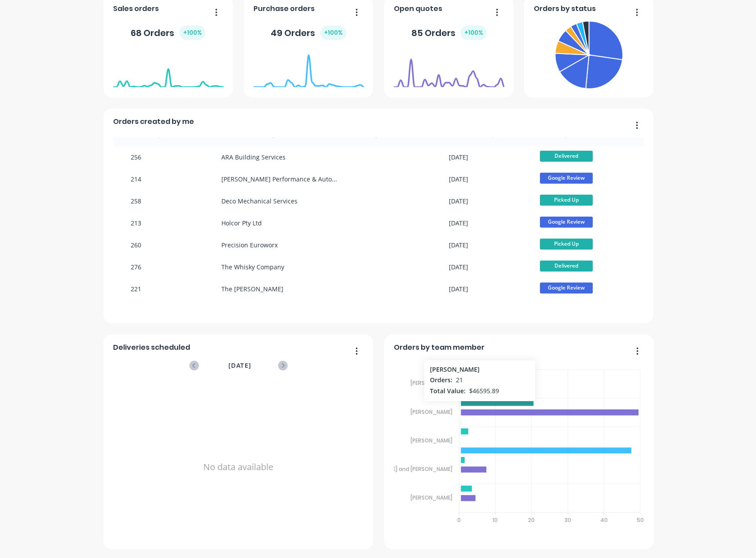 The height and width of the screenshot is (558, 756). What do you see at coordinates (136, 245) in the screenshot?
I see `div: 260` at bounding box center [136, 245].